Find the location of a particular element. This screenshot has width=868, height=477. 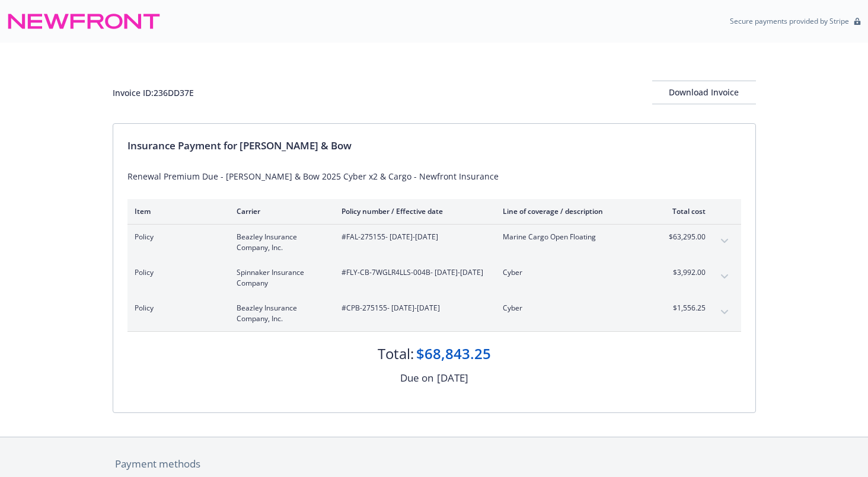

div: Line of coverage / description is located at coordinates (572, 211).